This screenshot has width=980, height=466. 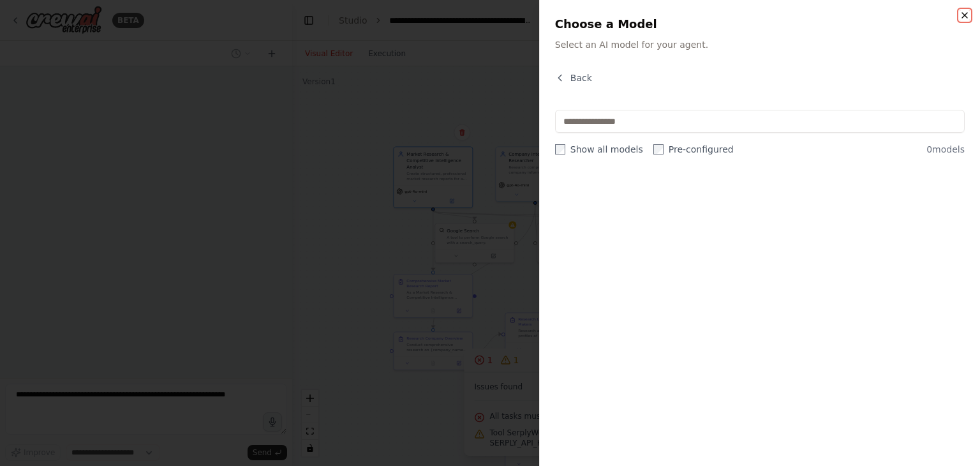 I want to click on label: Pre-configured, so click(x=694, y=149).